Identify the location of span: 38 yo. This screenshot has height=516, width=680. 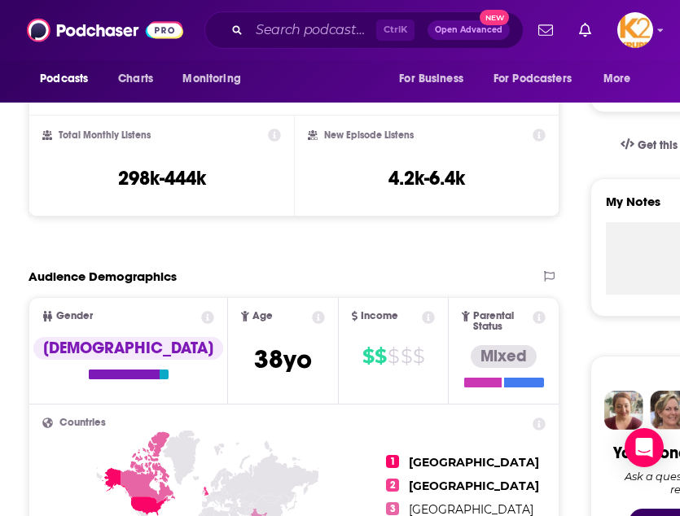
(282, 359).